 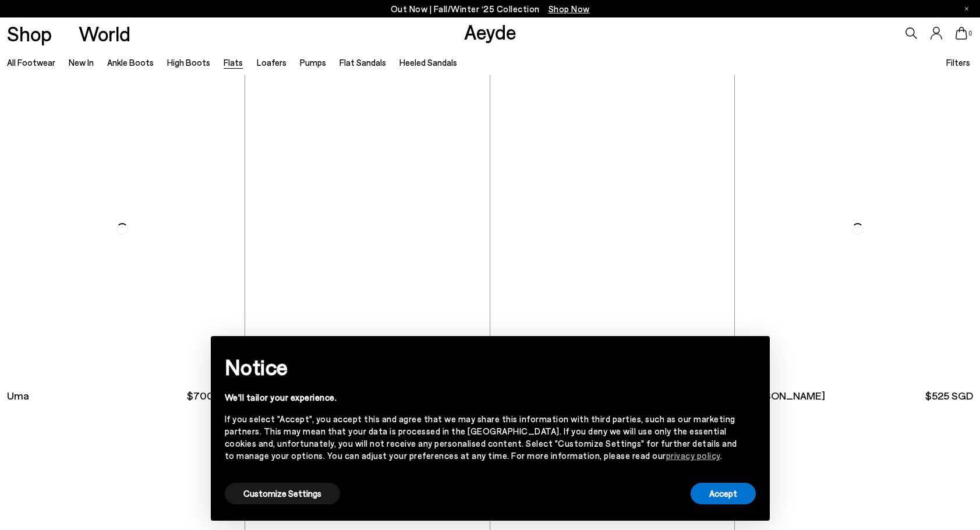 What do you see at coordinates (189, 63) in the screenshot?
I see `a: High Boots` at bounding box center [189, 63].